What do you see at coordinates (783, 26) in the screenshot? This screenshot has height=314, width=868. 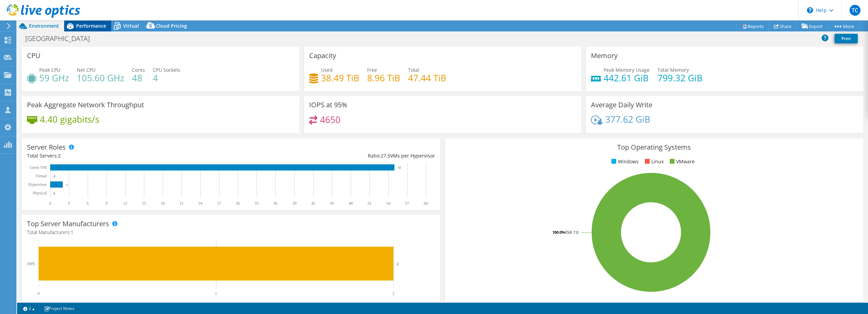 I see `a: Share` at bounding box center [783, 26].